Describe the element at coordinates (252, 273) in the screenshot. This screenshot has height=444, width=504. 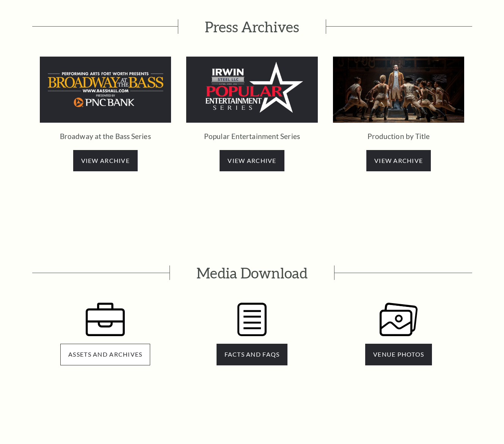
I see `span: Media Download` at that location.